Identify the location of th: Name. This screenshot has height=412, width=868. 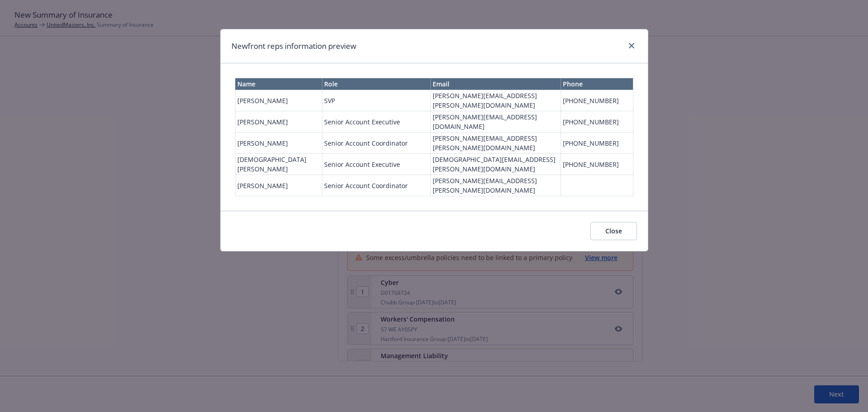
(278, 84).